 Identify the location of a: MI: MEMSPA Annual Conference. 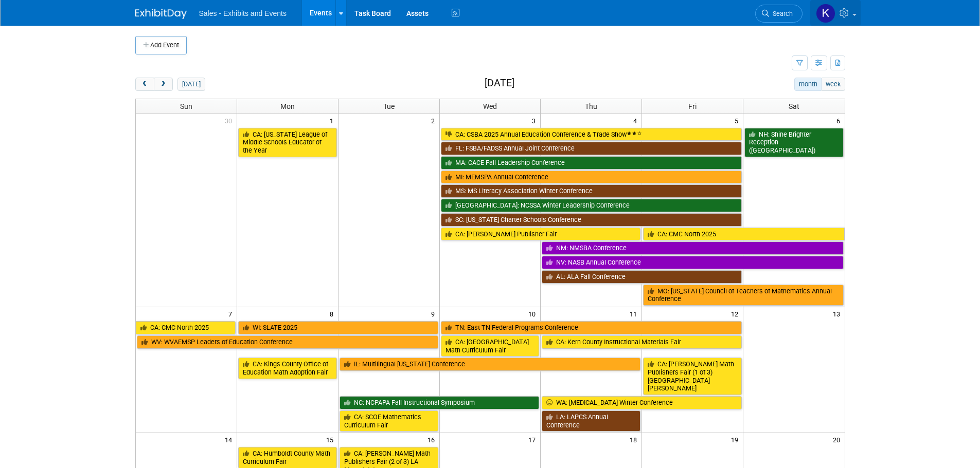
(591, 177).